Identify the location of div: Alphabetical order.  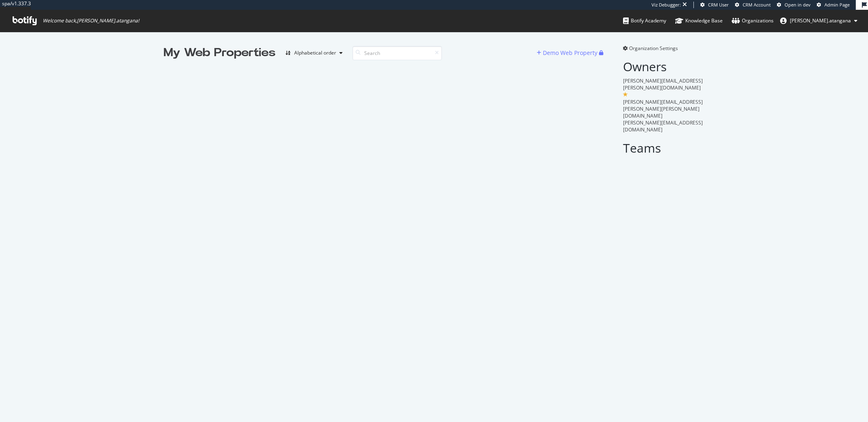
(315, 53).